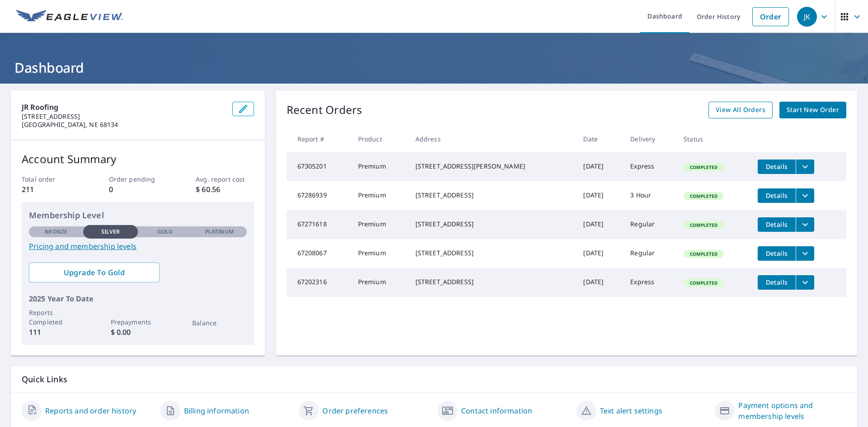  I want to click on a: View All Orders, so click(741, 110).